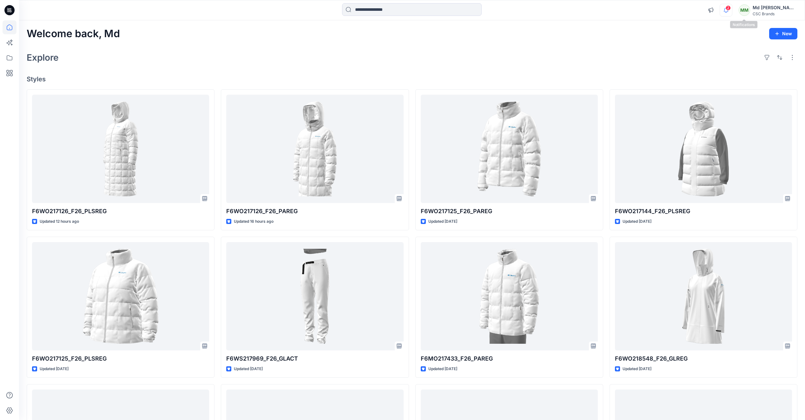  Describe the element at coordinates (728, 8) in the screenshot. I see `span: 2` at that location.